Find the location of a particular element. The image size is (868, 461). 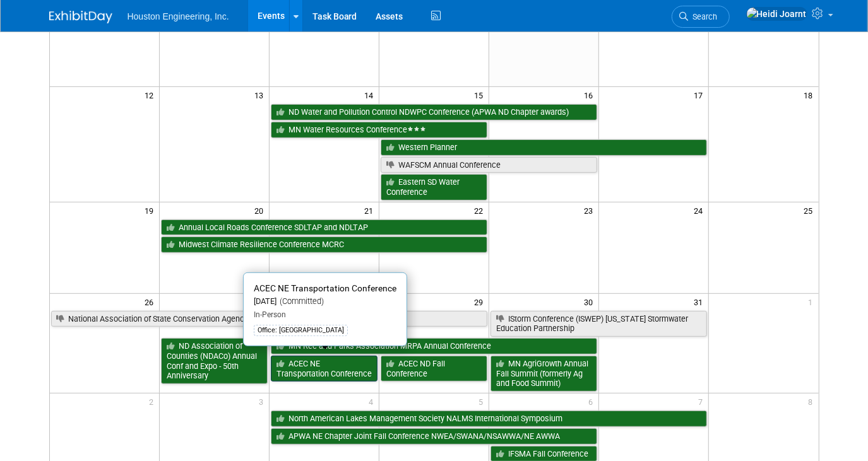

a: Eastern SD Water Conference is located at coordinates (434, 187).